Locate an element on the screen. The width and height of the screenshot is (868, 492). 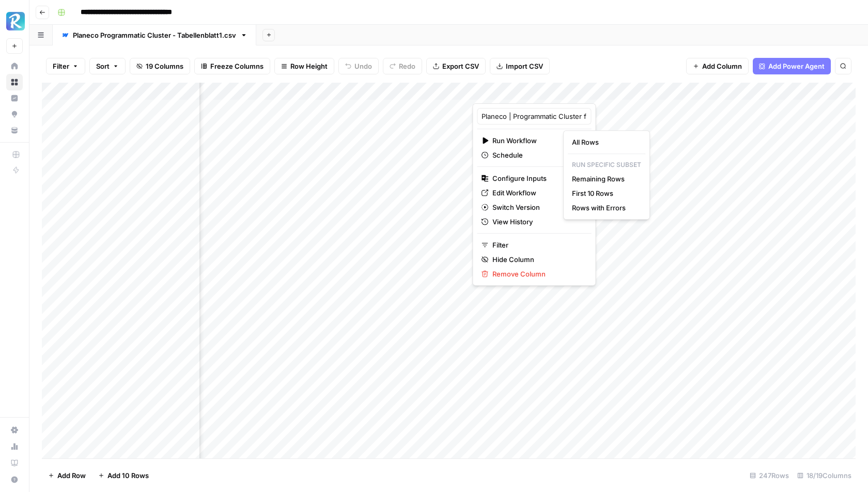
span: First 10 Rows is located at coordinates (604, 193).